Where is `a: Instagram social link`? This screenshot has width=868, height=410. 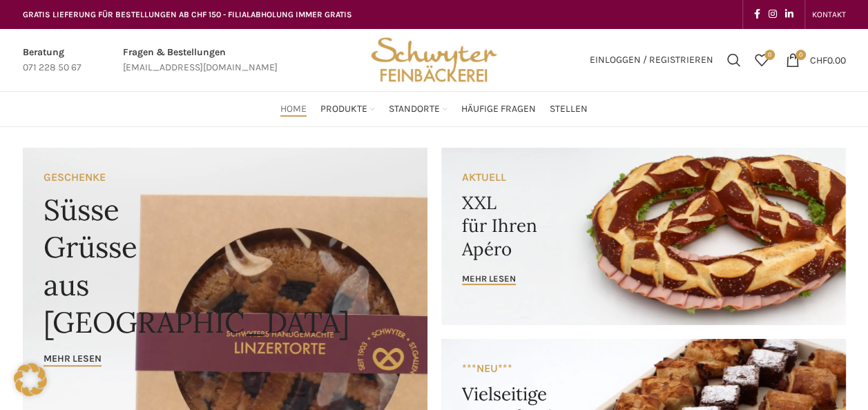
a: Instagram social link is located at coordinates (773, 15).